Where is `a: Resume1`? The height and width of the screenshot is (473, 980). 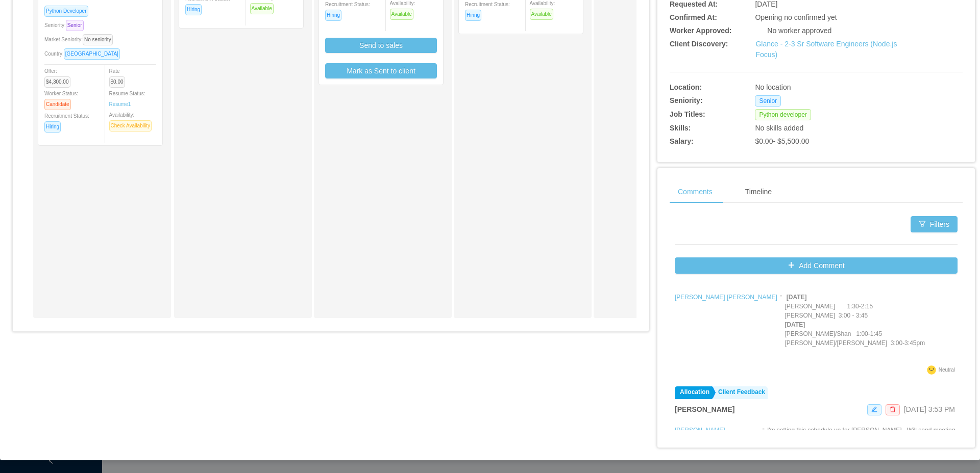
a: Resume1 is located at coordinates (120, 104).